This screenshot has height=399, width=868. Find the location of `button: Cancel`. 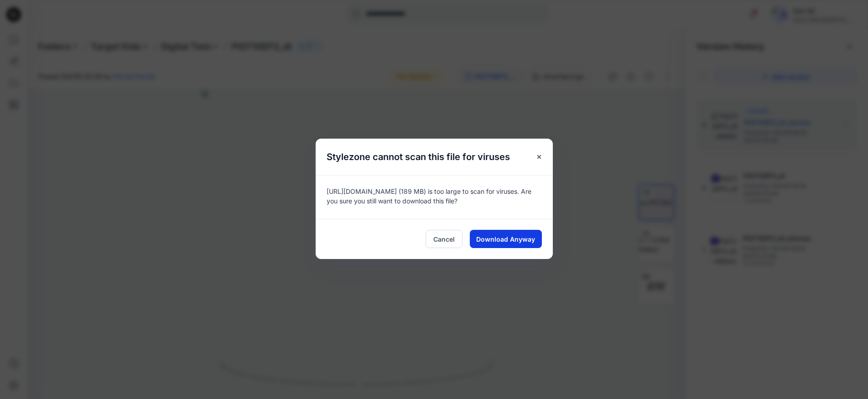

button: Cancel is located at coordinates (444, 239).